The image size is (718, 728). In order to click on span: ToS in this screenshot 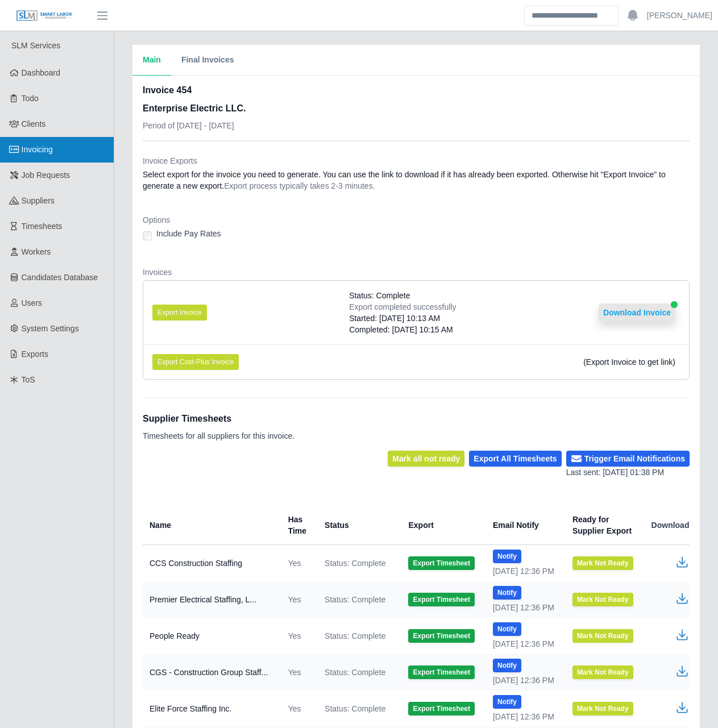, I will do `click(28, 379)`.